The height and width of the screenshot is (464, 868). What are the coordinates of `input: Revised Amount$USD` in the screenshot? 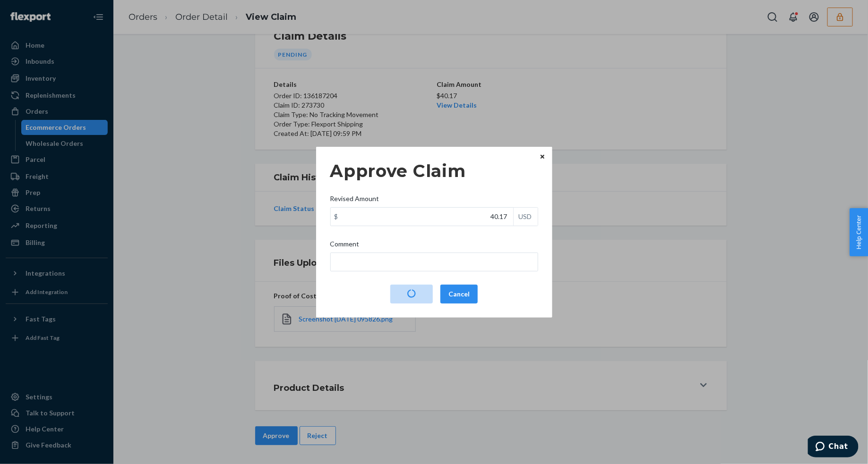 It's located at (422, 216).